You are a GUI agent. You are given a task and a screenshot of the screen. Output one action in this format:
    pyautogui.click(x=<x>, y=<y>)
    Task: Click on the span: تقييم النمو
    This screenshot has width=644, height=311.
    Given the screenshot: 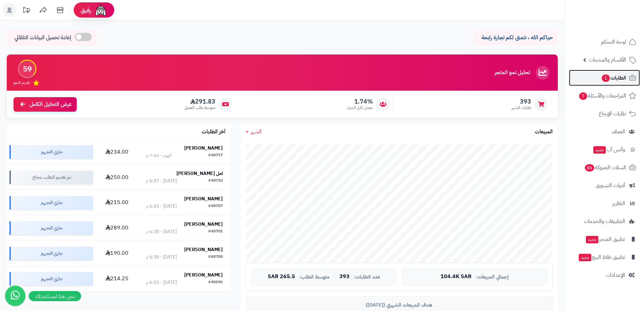 What is the action you would take?
    pyautogui.click(x=22, y=83)
    